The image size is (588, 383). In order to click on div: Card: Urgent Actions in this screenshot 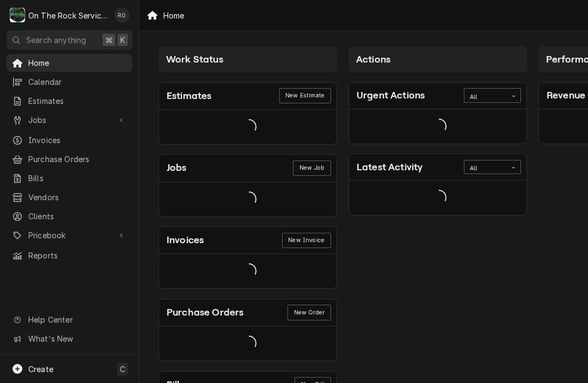, I will do `click(437, 113)`.